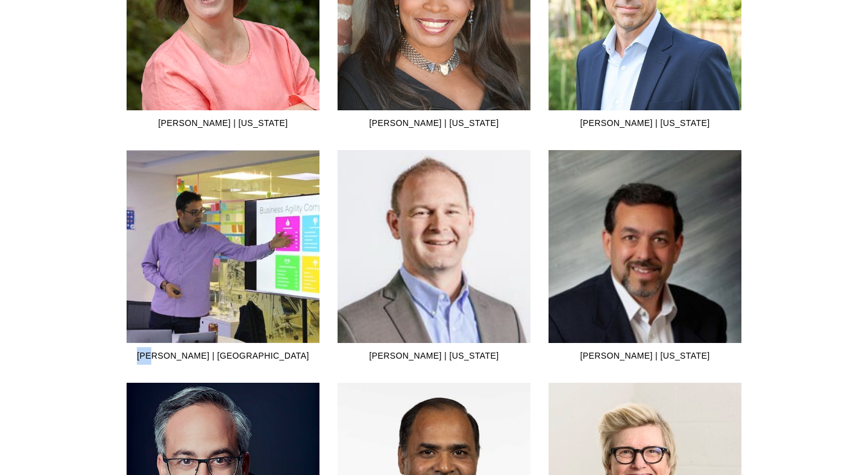 This screenshot has height=475, width=868. I want to click on img: Gustavo Quiroz | Latin America, so click(223, 247).